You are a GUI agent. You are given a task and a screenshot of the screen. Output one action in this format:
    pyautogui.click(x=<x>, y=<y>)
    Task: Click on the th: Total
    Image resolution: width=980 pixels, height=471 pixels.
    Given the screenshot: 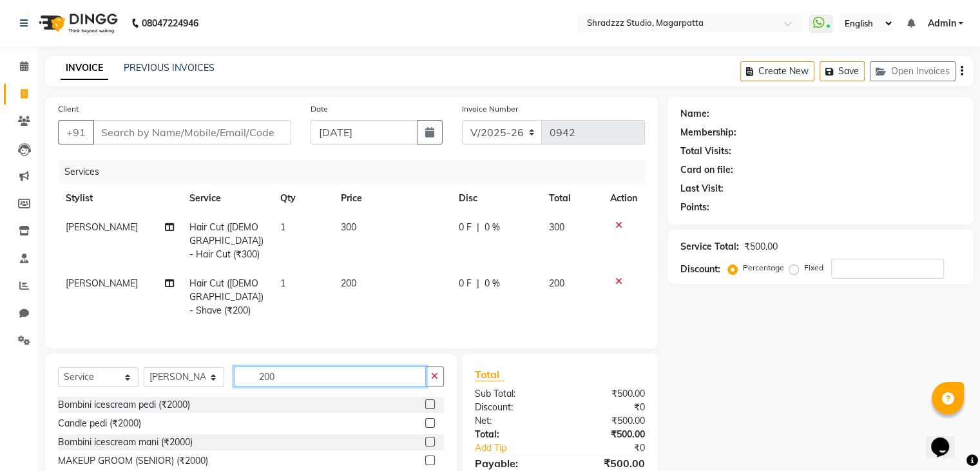 What is the action you would take?
    pyautogui.click(x=571, y=198)
    